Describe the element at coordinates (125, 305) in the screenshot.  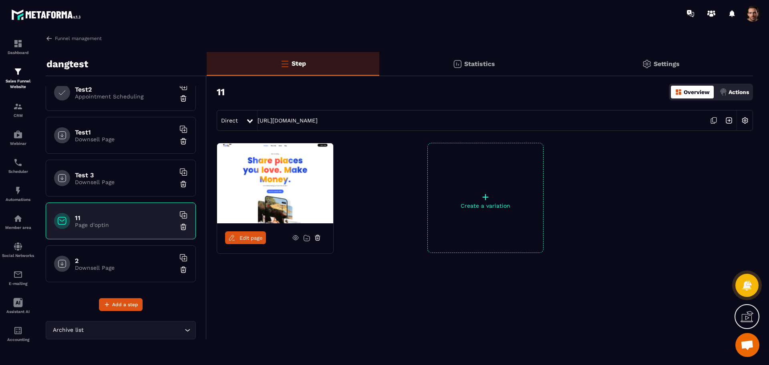
I see `span: Add a step` at that location.